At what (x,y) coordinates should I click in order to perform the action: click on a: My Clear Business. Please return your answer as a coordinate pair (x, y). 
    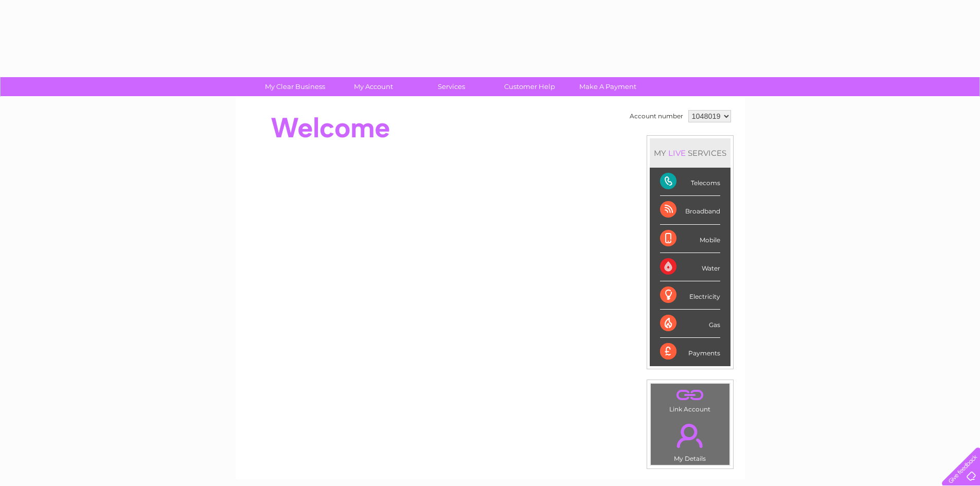
    Looking at the image, I should click on (295, 86).